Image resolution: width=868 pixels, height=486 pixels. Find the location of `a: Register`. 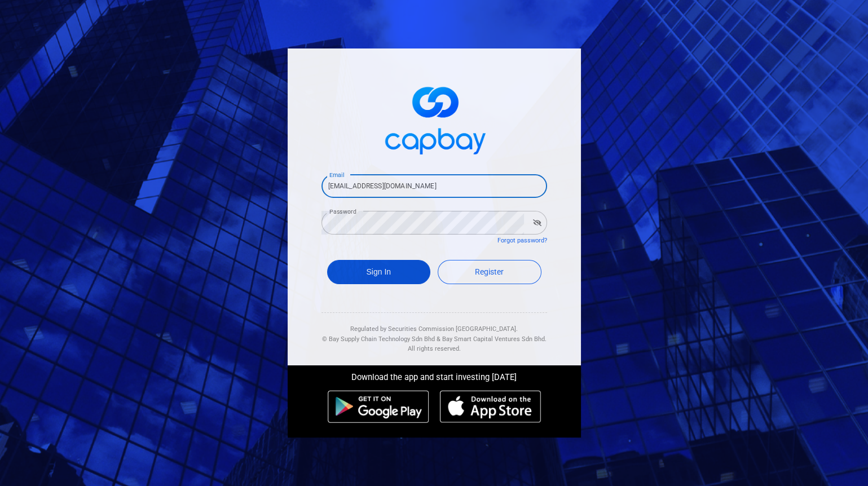

a: Register is located at coordinates (490, 272).